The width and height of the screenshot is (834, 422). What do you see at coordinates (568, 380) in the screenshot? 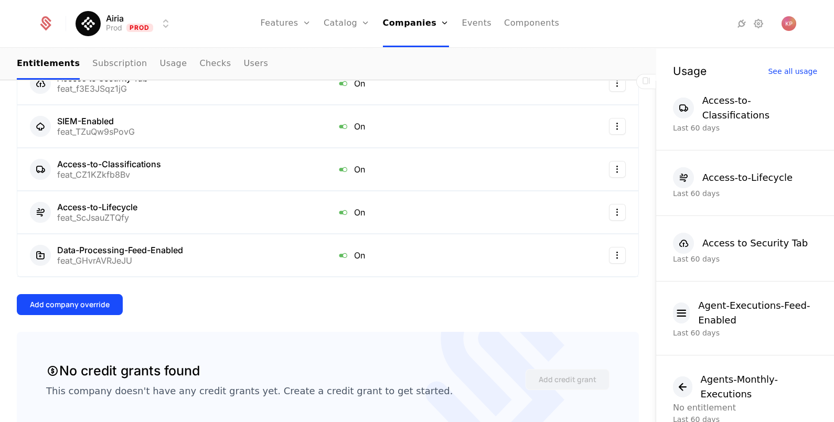
I see `div: Add credit grant` at bounding box center [568, 380].